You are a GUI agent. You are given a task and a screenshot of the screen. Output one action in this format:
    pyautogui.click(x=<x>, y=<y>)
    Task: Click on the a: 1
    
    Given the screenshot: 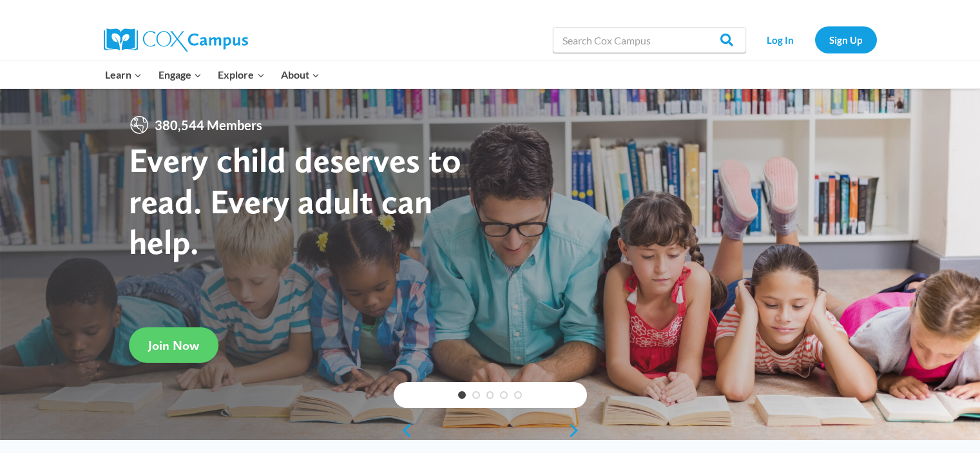 What is the action you would take?
    pyautogui.click(x=462, y=395)
    